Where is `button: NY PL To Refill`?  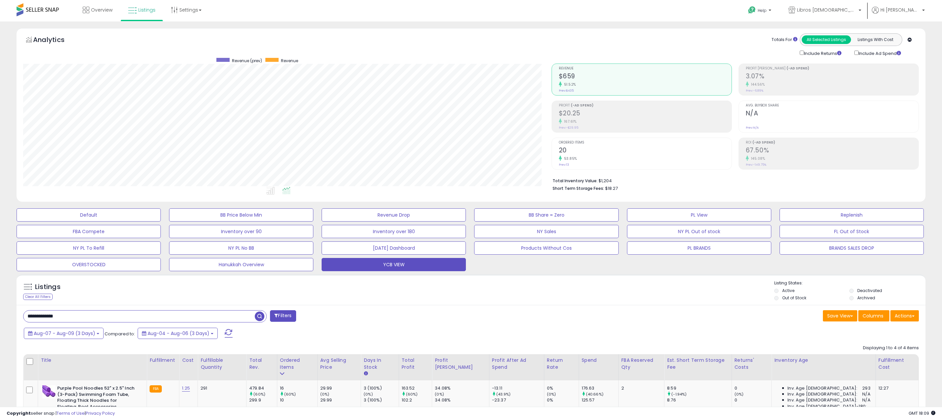 button: NY PL To Refill is located at coordinates (89, 248).